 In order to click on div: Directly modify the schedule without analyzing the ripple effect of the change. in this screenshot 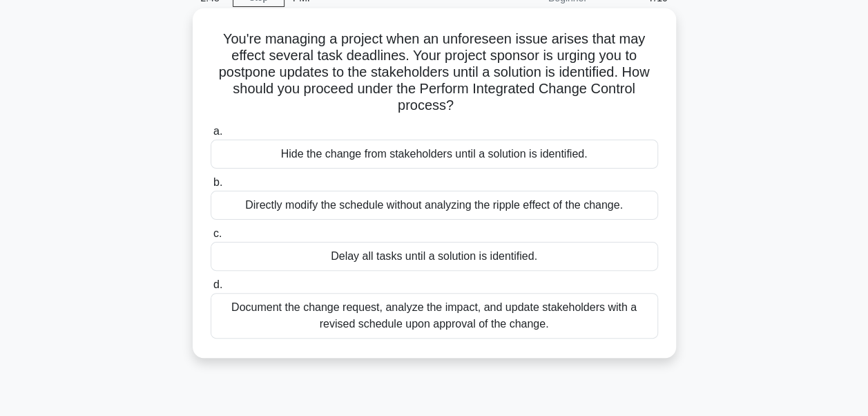, I will do `click(435, 205)`.